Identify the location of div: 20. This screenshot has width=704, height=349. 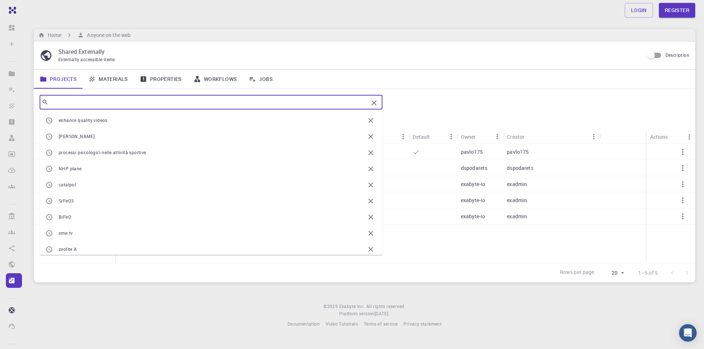
(612, 273).